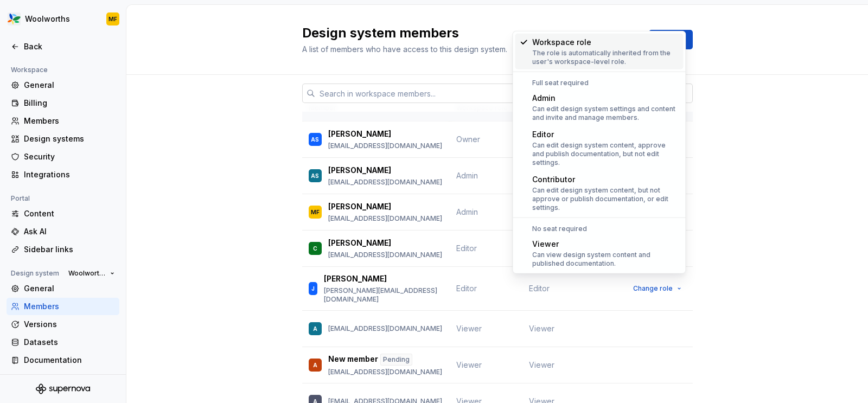 This screenshot has height=403, width=868. Describe the element at coordinates (606, 58) in the screenshot. I see `div: The role is automatically inherited from the user's workspace-level role.` at that location.